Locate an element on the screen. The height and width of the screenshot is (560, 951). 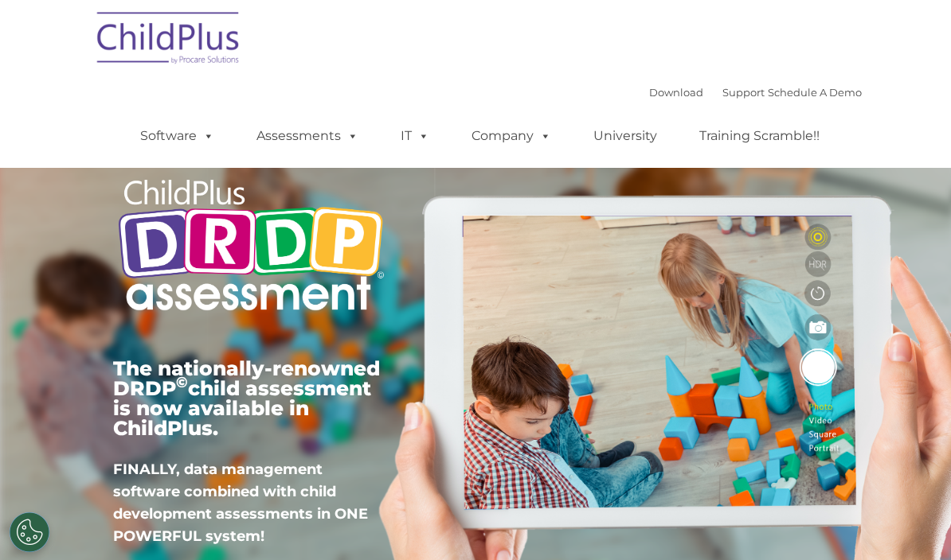
a: University is located at coordinates (625, 136).